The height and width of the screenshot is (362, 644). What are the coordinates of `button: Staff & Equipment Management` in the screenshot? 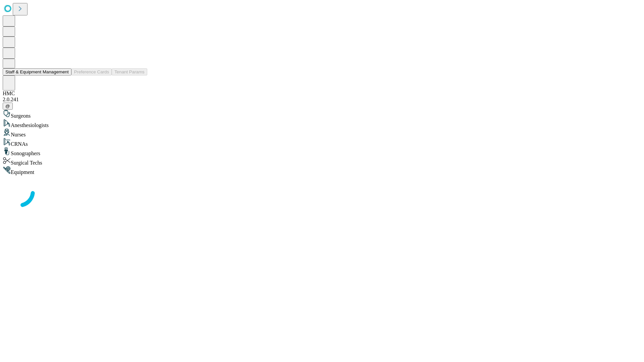 It's located at (37, 71).